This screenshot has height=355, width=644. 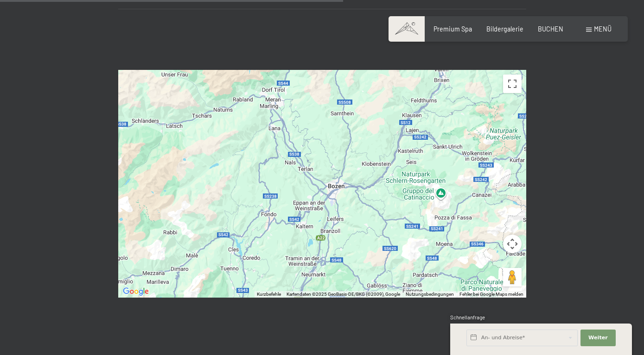 What do you see at coordinates (550, 29) in the screenshot?
I see `span: BUCHEN` at bounding box center [550, 29].